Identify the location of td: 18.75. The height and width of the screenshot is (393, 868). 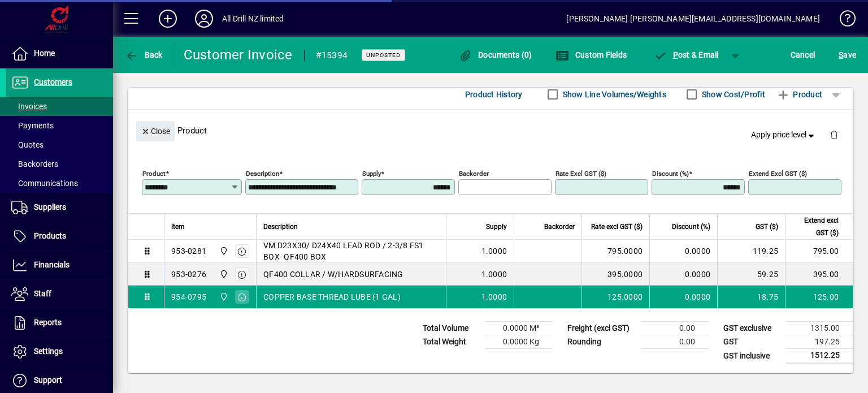
(751, 297).